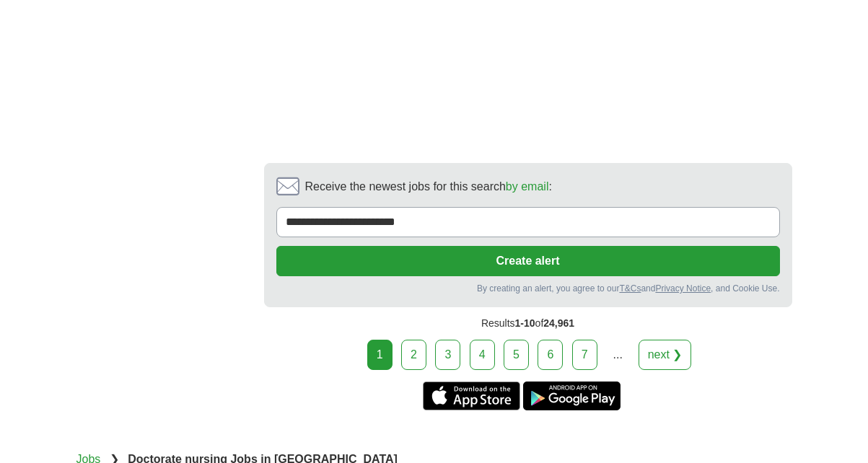 The width and height of the screenshot is (868, 463). Describe the element at coordinates (550, 355) in the screenshot. I see `a: 6` at that location.